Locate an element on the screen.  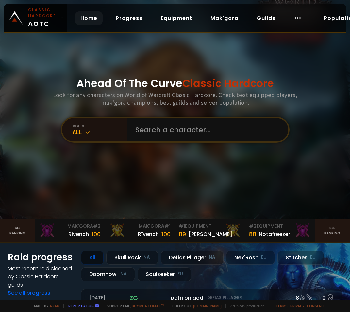
a: Buy me a coffee is located at coordinates (148, 306).